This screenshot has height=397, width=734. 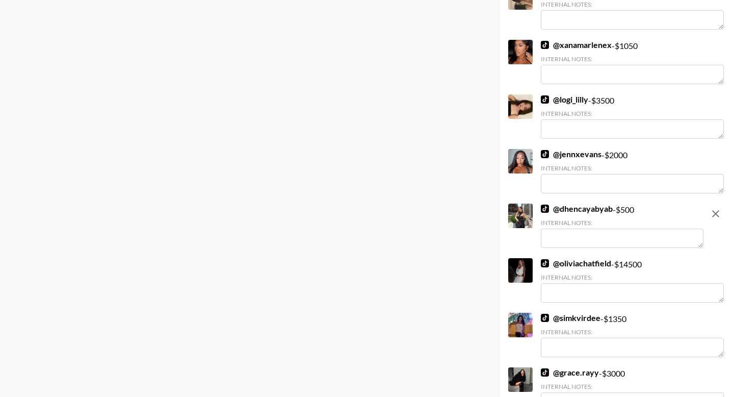 What do you see at coordinates (632, 116) in the screenshot?
I see `div: - $ 3500` at bounding box center [632, 116].